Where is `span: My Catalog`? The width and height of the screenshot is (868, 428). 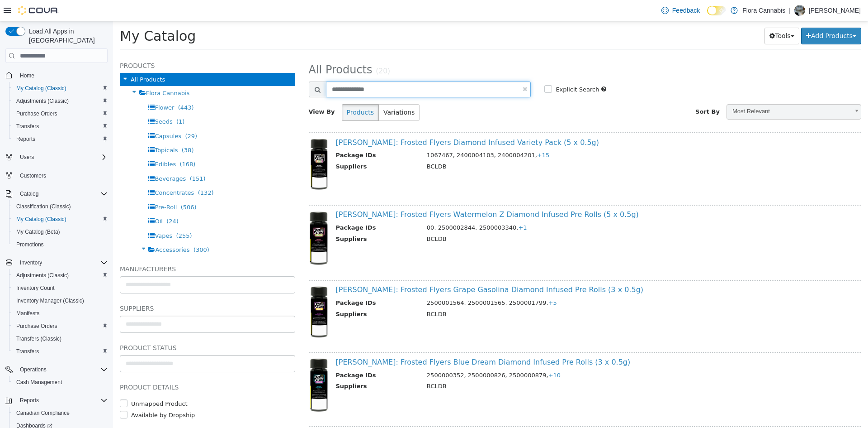
span: My Catalog is located at coordinates (45, 14).